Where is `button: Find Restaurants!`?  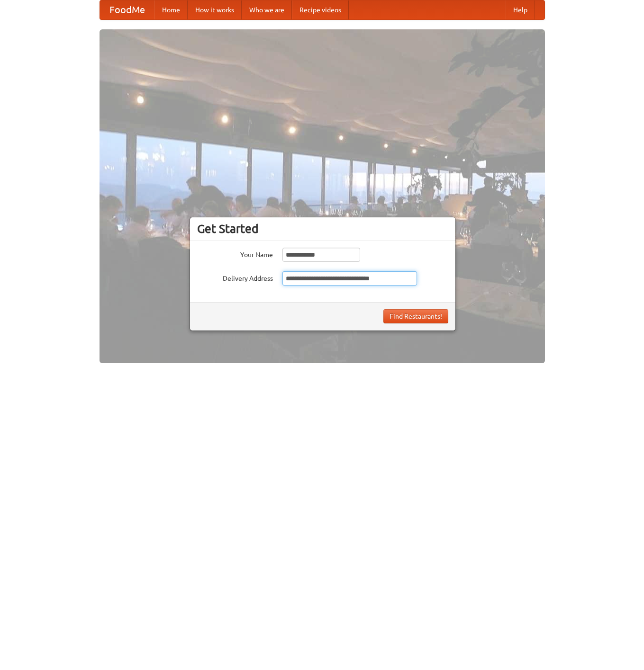
button: Find Restaurants! is located at coordinates (416, 317).